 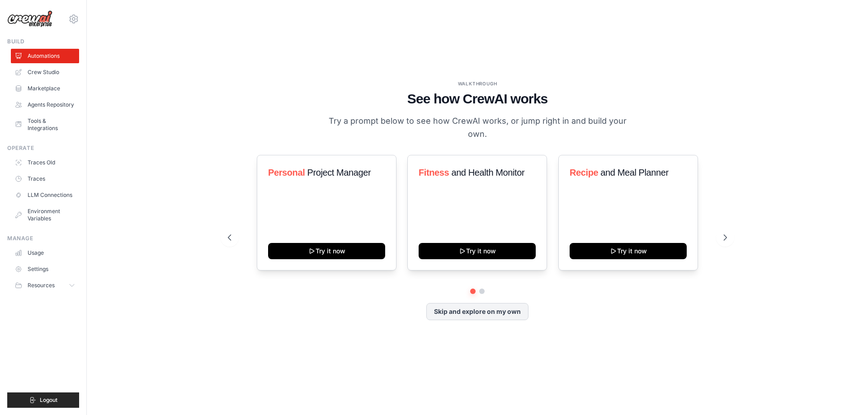 I want to click on a: Marketplace, so click(x=45, y=88).